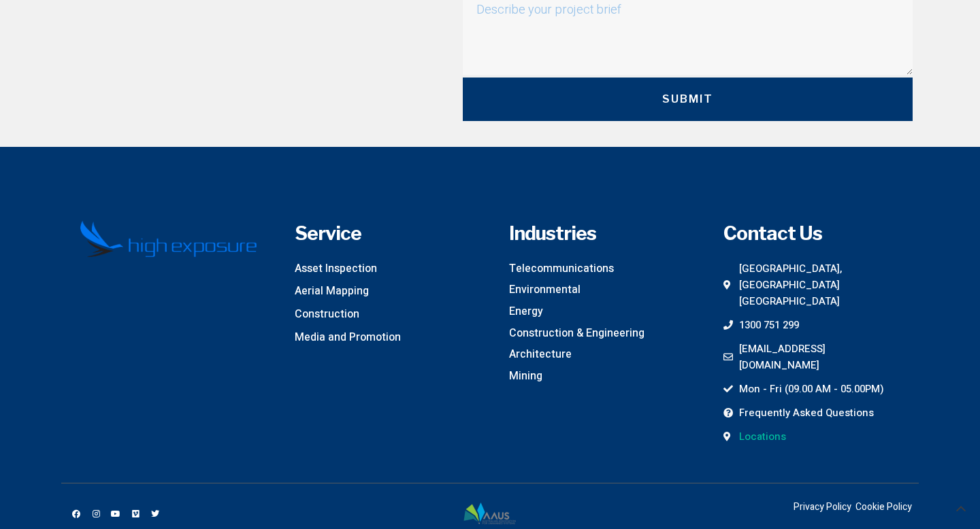  Describe the element at coordinates (383, 292) in the screenshot. I see `a: Aerial Mapping` at that location.